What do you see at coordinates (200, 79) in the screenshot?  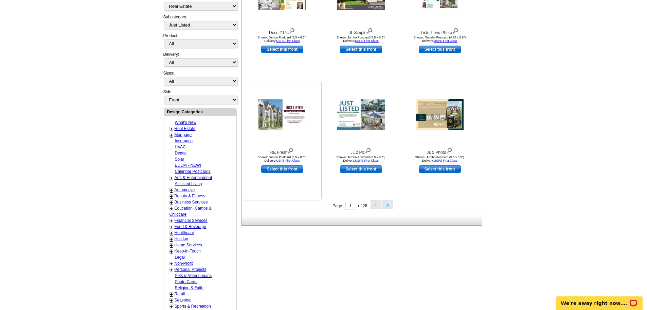 I see `div: Sizes:` at bounding box center [200, 79].